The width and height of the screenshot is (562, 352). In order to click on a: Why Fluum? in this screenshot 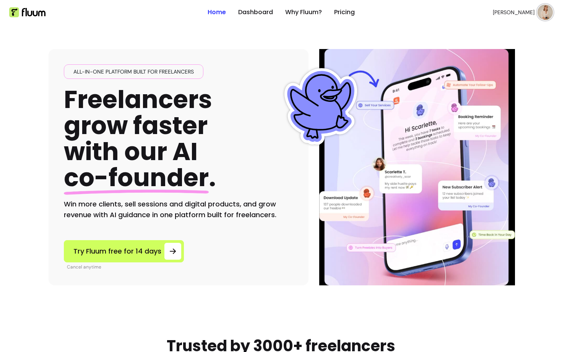, I will do `click(304, 12)`.